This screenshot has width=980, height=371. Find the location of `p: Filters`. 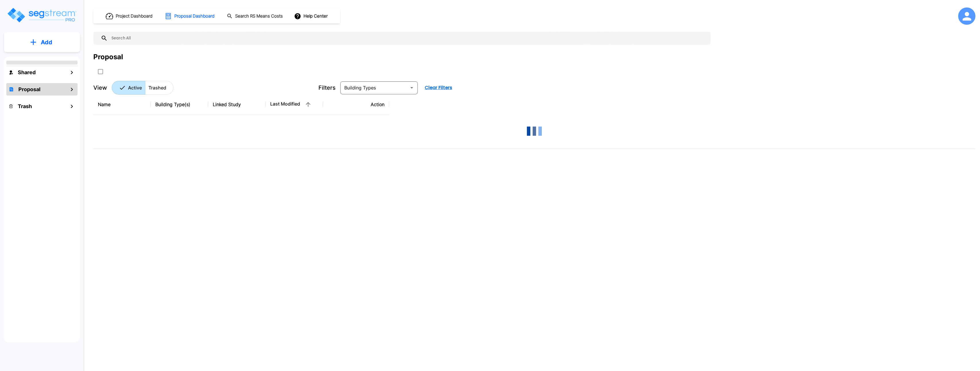

p: Filters is located at coordinates (327, 87).